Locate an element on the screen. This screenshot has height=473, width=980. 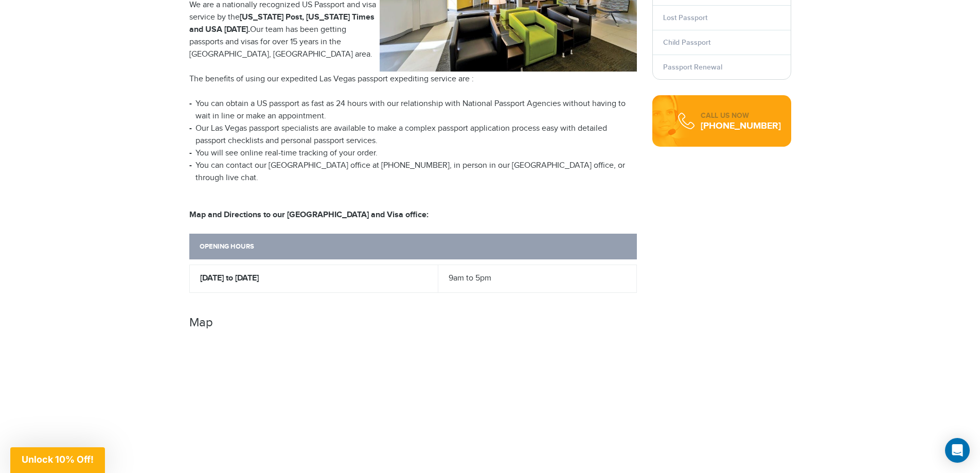
li: Our Las Vegas passport specialists are available to make a complex passport application process e... is located at coordinates (413, 135).